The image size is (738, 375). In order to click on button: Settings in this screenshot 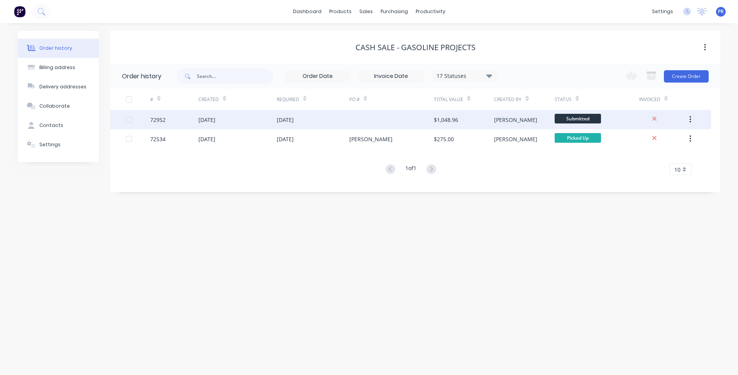, I will do `click(58, 145)`.